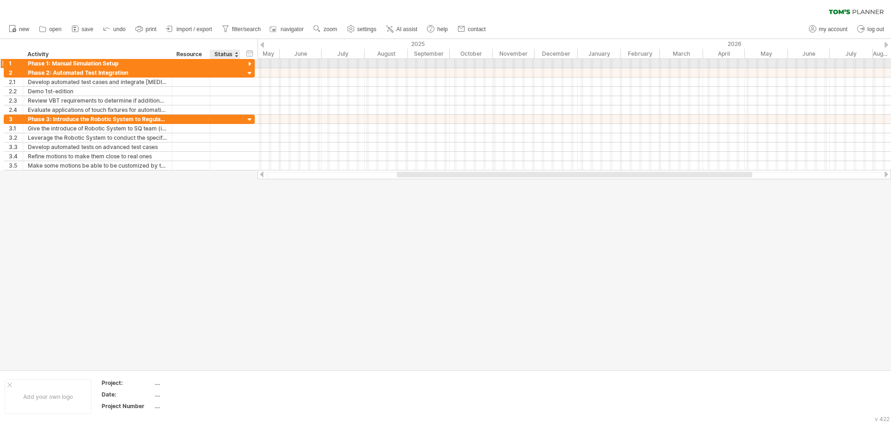 This screenshot has width=891, height=423. Describe the element at coordinates (146, 29) in the screenshot. I see `a: print` at that location.